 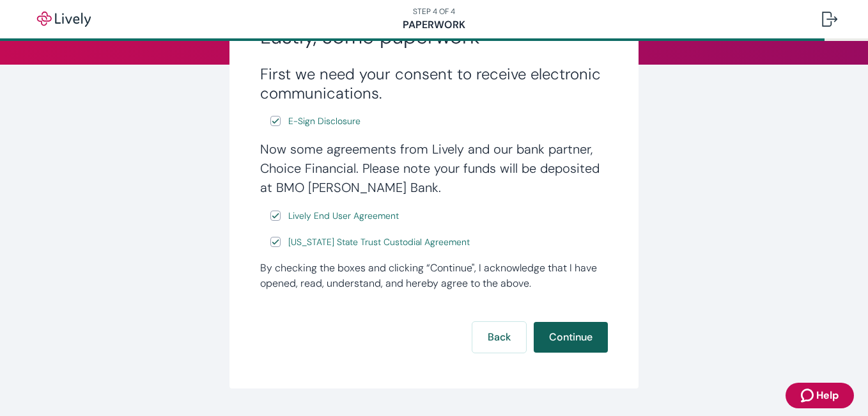 I want to click on span: Help, so click(x=827, y=396).